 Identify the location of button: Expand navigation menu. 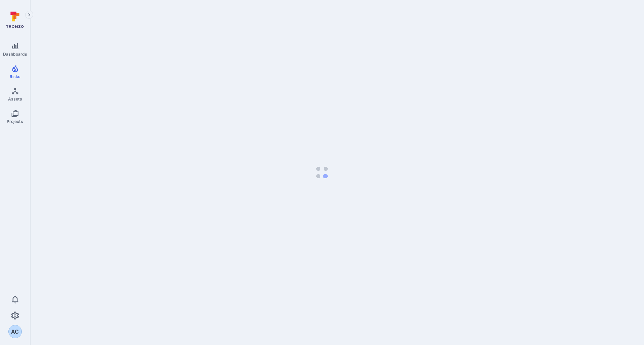
(29, 14).